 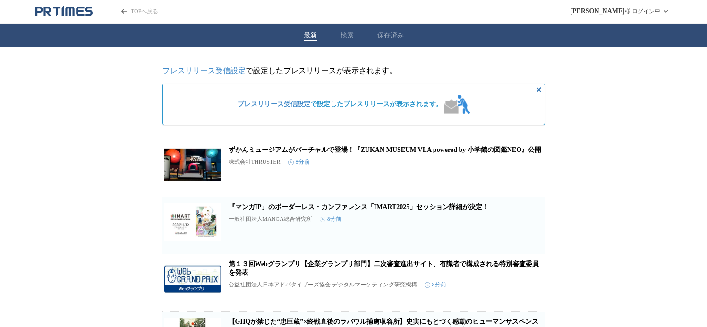 I want to click on button: 検索, so click(x=347, y=35).